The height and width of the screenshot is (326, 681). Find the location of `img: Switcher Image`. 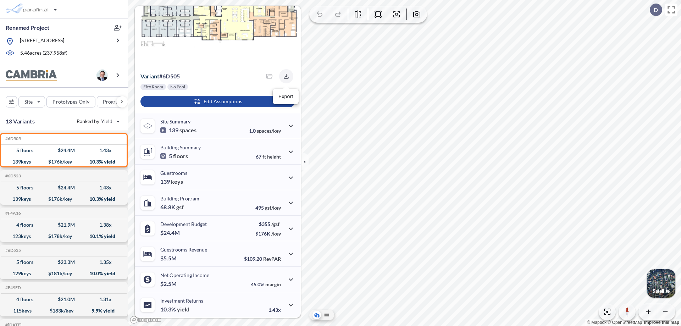

img: Switcher Image is located at coordinates (661, 283).